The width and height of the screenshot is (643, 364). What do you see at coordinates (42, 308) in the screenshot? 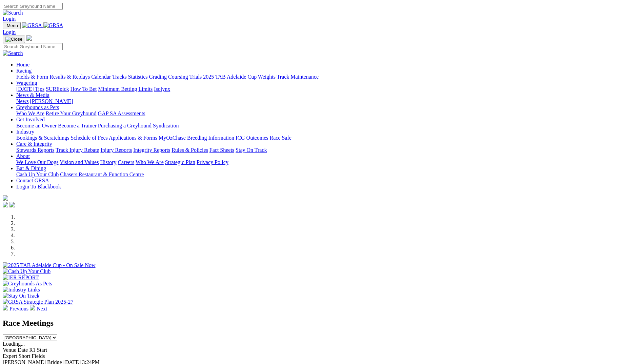
I see `span: Next` at bounding box center [42, 308].